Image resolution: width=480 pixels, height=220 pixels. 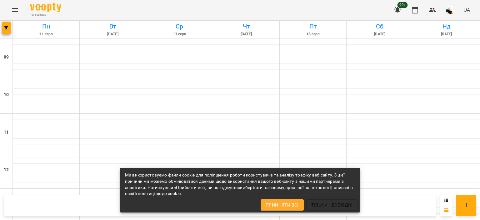 I want to click on h6: 11, so click(x=6, y=132).